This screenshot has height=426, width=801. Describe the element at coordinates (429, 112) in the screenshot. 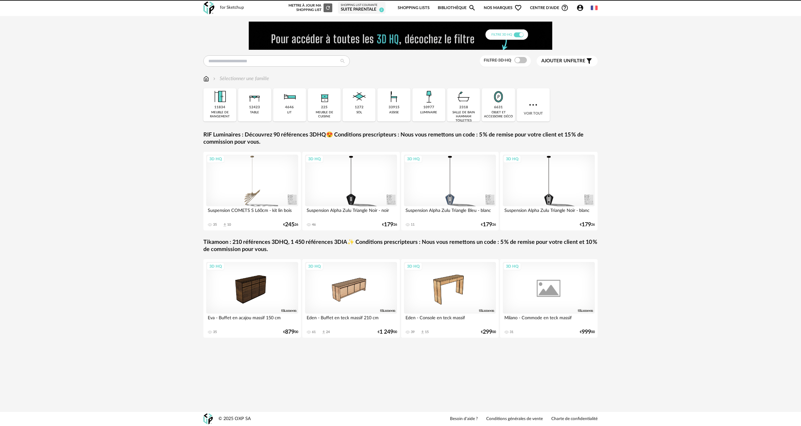

I see `div: luminaire` at that location.